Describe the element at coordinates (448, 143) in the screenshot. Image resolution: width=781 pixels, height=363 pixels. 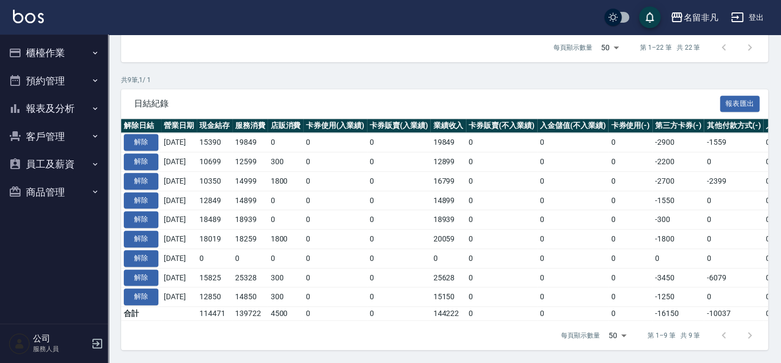
I see `td: 19849` at that location.